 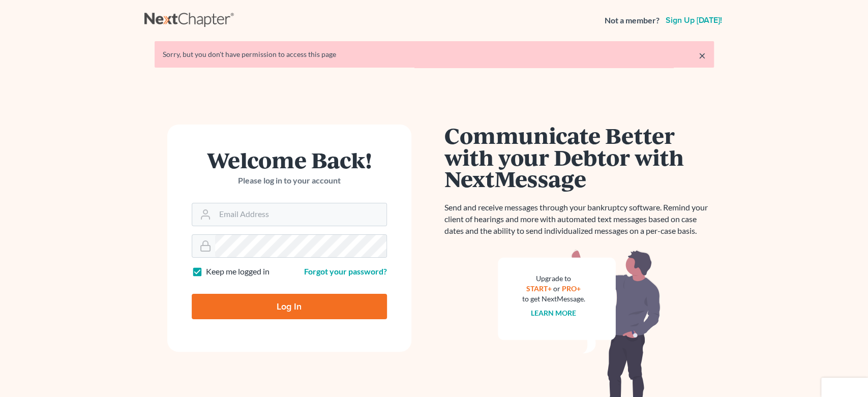 I want to click on p: Please log in to your account, so click(x=289, y=180).